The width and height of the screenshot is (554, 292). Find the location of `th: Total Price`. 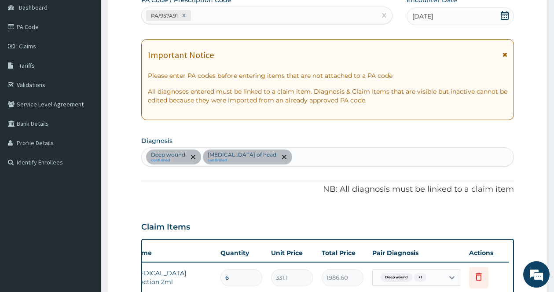

th: Total Price is located at coordinates (342, 253).